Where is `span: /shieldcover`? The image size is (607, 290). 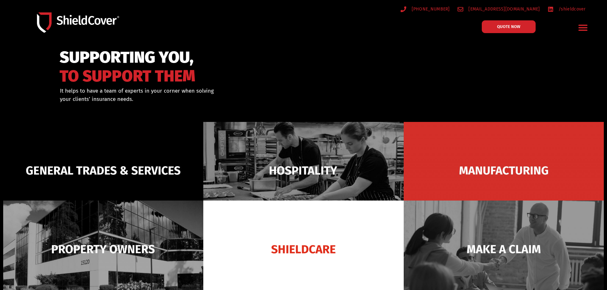
span: /shieldcover is located at coordinates (571, 9).